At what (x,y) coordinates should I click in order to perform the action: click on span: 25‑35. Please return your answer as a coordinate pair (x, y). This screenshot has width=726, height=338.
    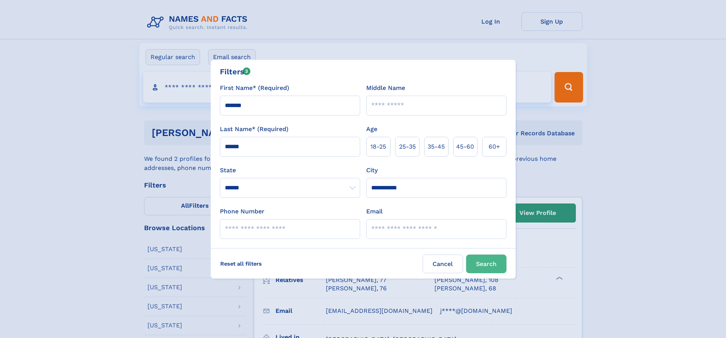
    Looking at the image, I should click on (407, 147).